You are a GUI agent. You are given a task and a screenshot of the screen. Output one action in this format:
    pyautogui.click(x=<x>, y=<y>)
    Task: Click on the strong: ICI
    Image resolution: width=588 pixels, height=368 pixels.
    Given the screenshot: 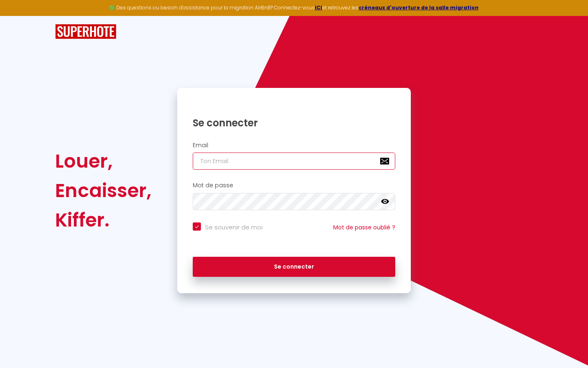 What is the action you would take?
    pyautogui.click(x=318, y=8)
    